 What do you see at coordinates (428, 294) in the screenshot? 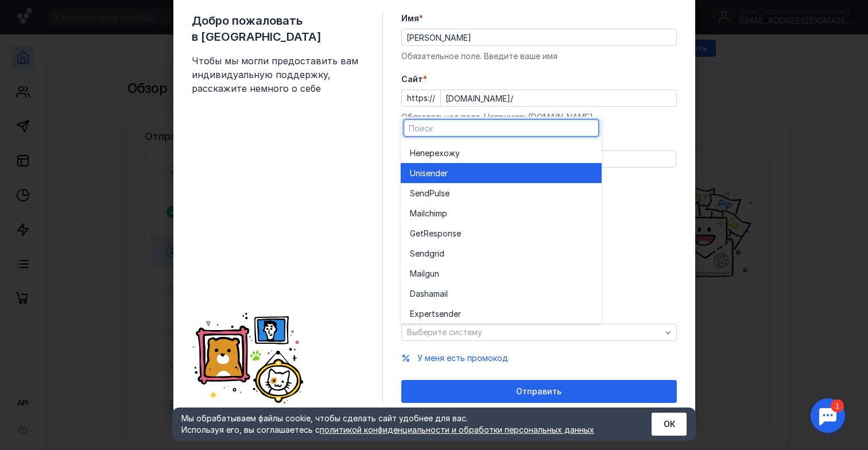
I see `span: Dashamai` at bounding box center [428, 294].